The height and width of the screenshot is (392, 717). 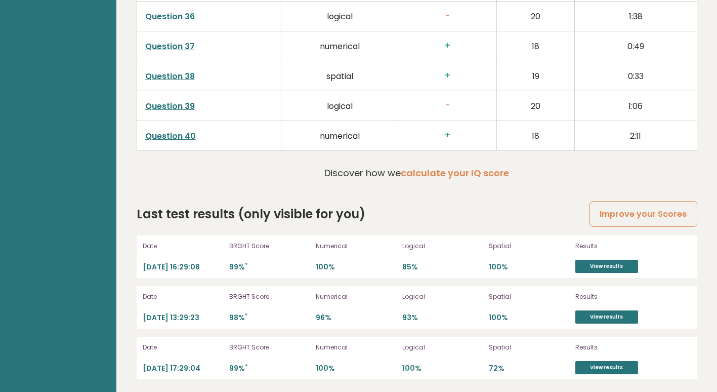 I want to click on td: 19, so click(x=536, y=75).